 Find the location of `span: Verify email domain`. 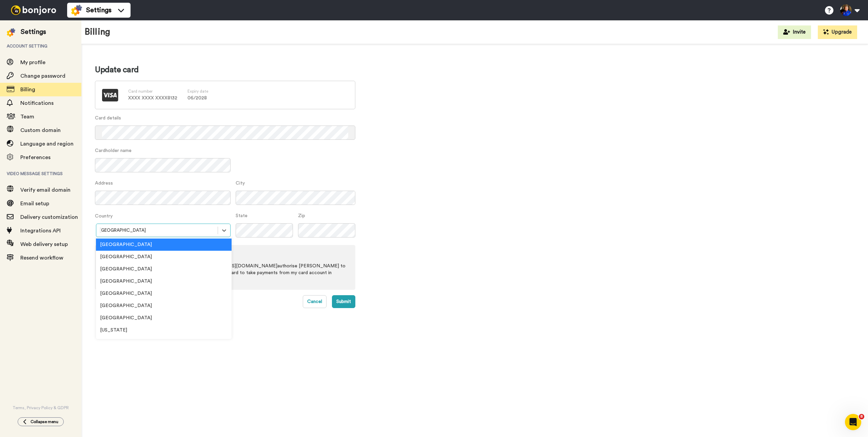

span: Verify email domain is located at coordinates (45, 190).